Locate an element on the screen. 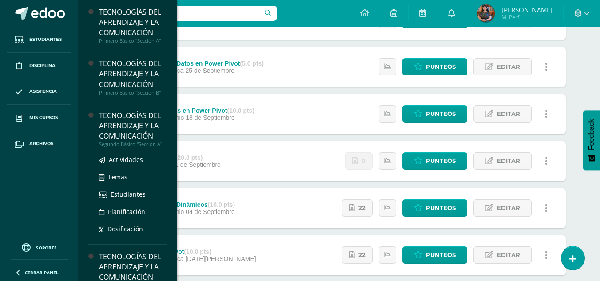 The image size is (600, 281). a: Archivos is located at coordinates (39, 144).